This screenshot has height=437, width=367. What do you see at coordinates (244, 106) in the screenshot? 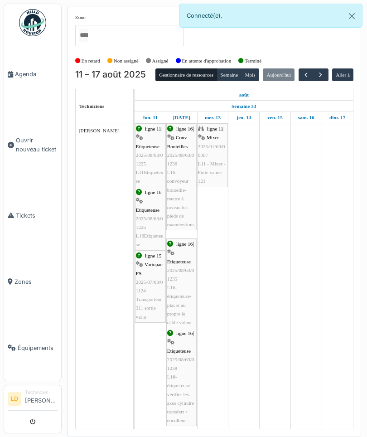
I see `a: Semaine 33` at bounding box center [244, 106].